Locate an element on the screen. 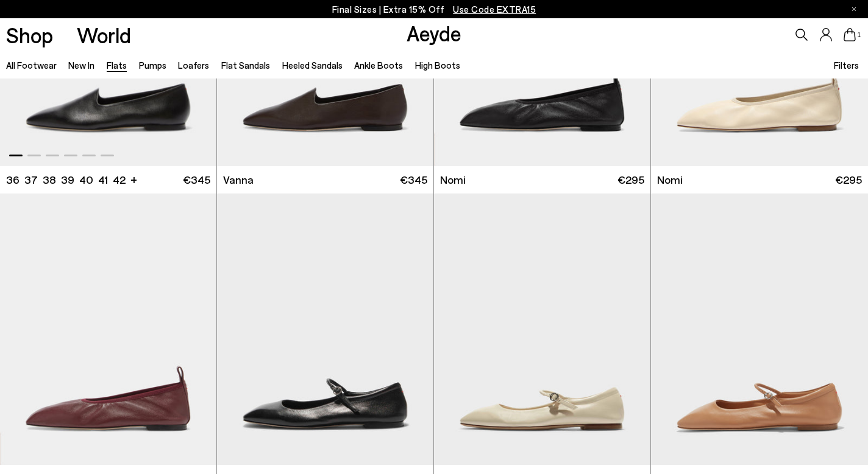 Image resolution: width=868 pixels, height=474 pixels. a: Ankle Boots is located at coordinates (378, 65).